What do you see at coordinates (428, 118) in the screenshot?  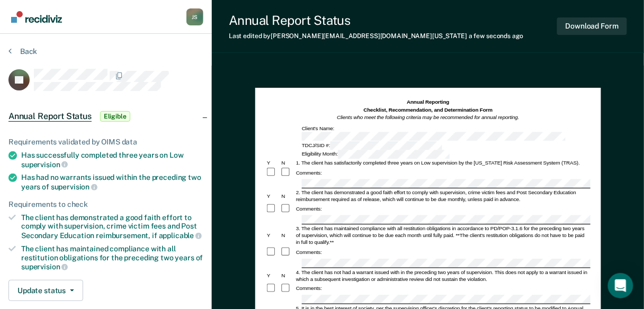 I see `em: Clients who meet the following criteria may be recommended for annual reporting.` at bounding box center [428, 118].